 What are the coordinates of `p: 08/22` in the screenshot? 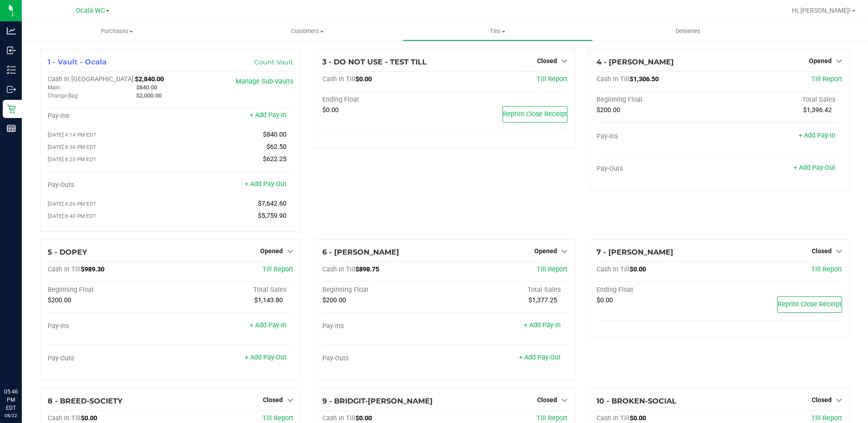 It's located at (11, 415).